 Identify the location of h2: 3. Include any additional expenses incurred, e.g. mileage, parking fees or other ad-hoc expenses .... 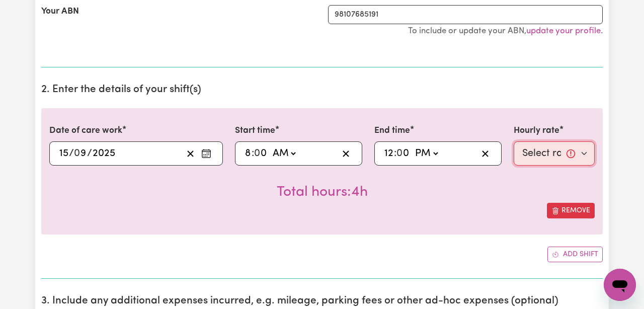
(322, 301).